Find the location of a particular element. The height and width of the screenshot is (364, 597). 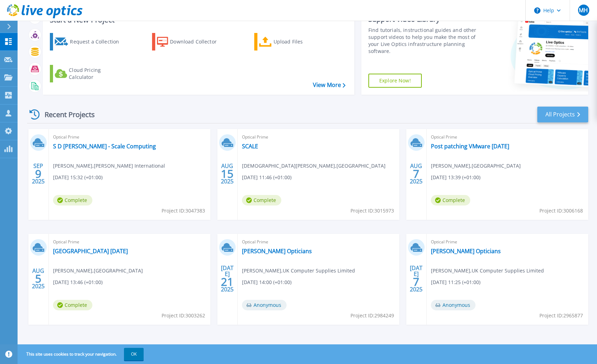

div: Request a Collection is located at coordinates (98, 42).